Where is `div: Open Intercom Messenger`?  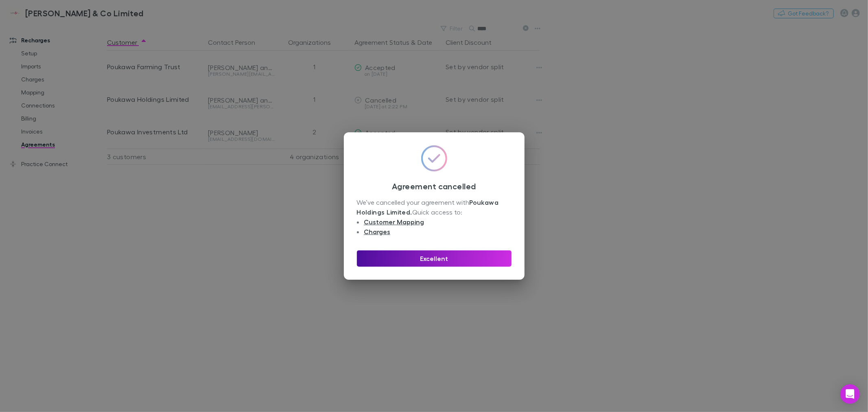
div: Open Intercom Messenger is located at coordinates (851, 394).